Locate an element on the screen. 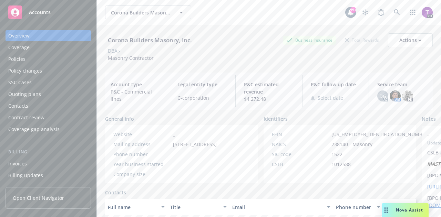 Image resolution: width=441 pixels, height=217 pixels. a: Coverage gap analysis is located at coordinates (48, 130).